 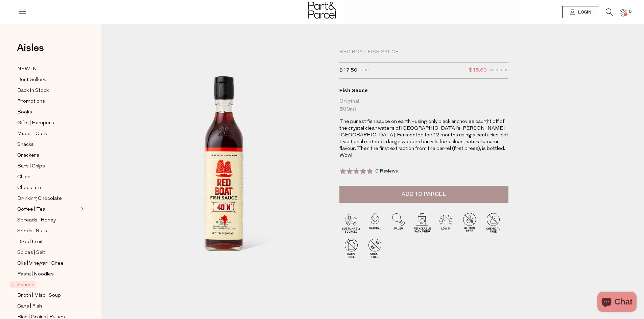 I want to click on a: Broth | Miso | Soup, so click(x=48, y=296).